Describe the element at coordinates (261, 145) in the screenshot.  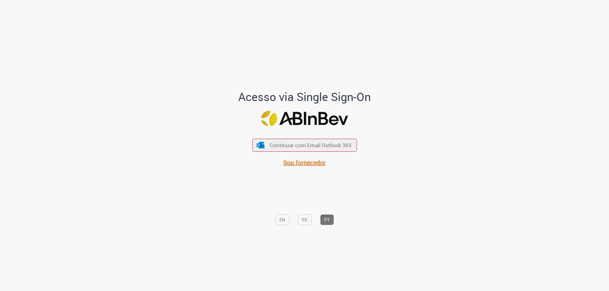
I see `img: ícone Azure/Microsoft 360` at that location.